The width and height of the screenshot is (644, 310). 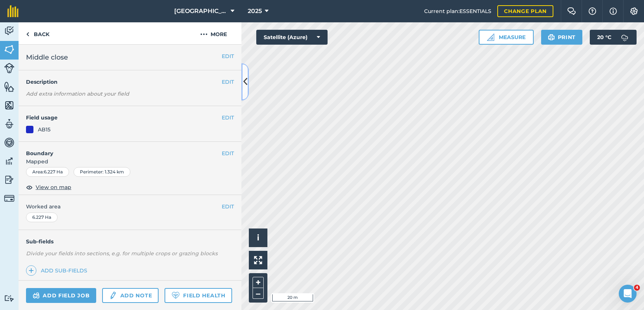 What do you see at coordinates (525, 11) in the screenshot?
I see `a: Change plan` at bounding box center [525, 11].